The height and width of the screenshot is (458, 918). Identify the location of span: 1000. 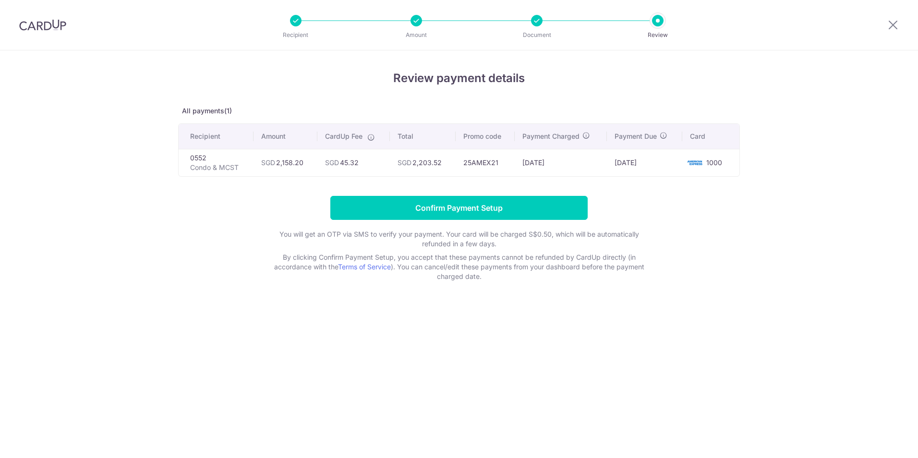
(714, 162).